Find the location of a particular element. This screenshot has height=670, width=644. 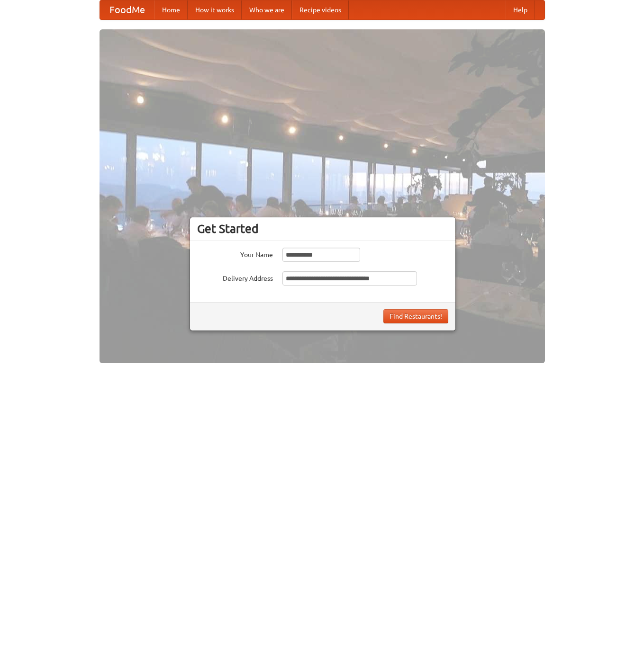

a: Home is located at coordinates (172, 10).